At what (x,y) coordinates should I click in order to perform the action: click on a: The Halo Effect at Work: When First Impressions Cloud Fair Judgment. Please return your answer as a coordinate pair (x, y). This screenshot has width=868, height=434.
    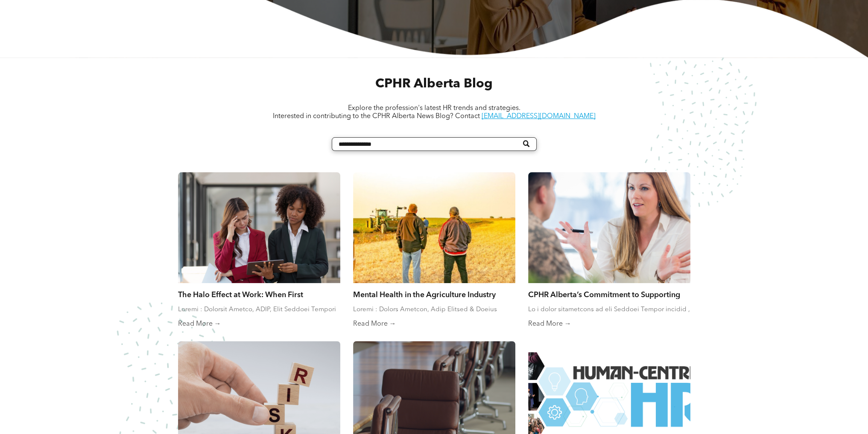
    Looking at the image, I should click on (259, 295).